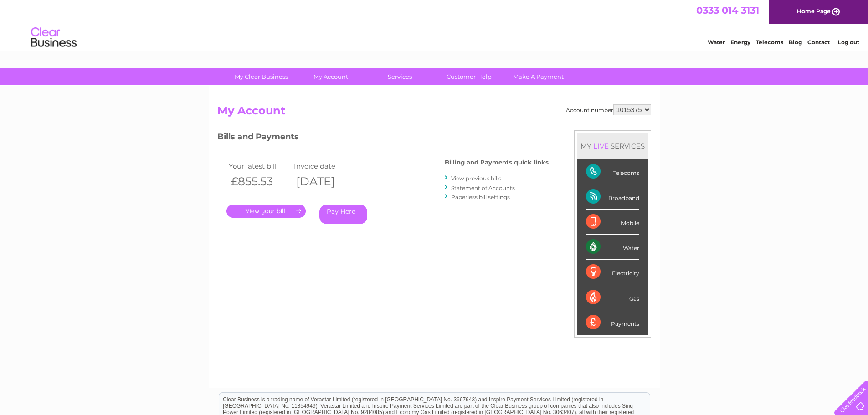 The image size is (868, 415). What do you see at coordinates (259, 166) in the screenshot?
I see `td: Your latest bill` at bounding box center [259, 166].